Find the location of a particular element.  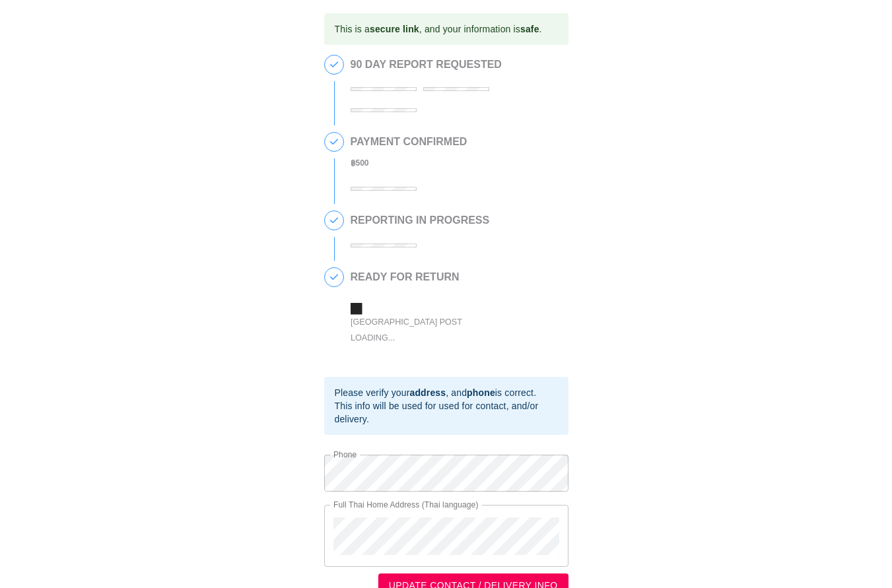

h2: READY FOR RETURN is located at coordinates (450, 277).